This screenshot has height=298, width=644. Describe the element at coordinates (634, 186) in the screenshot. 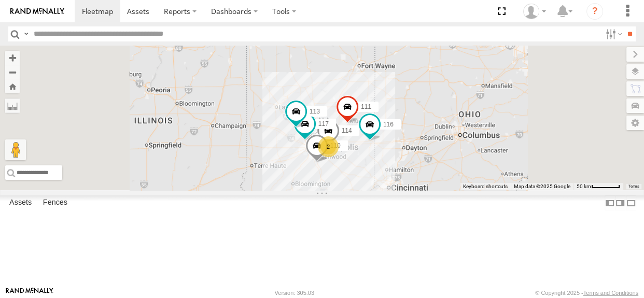

I see `a: Terms` at that location.